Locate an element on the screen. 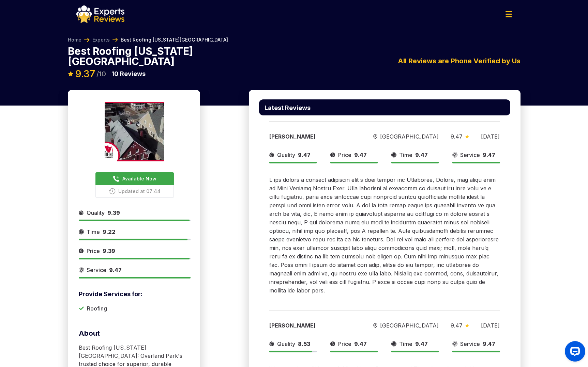 The image size is (588, 367). span: 9.37 is located at coordinates (85, 74).